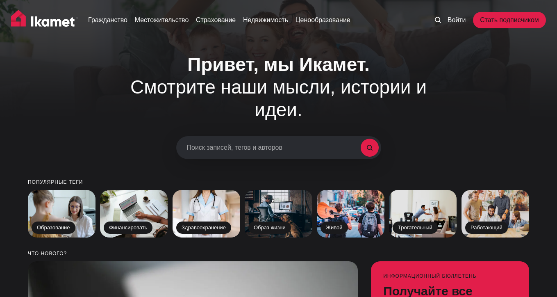  I want to click on a: Местожительство, so click(162, 20).